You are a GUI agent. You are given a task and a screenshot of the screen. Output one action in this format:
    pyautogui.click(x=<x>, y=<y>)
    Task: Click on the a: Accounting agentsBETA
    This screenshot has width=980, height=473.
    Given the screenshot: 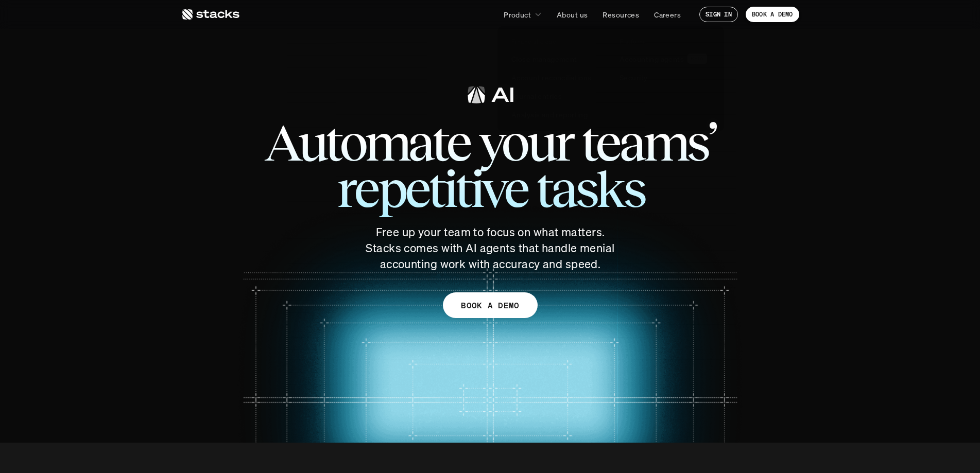 What is the action you would take?
    pyautogui.click(x=665, y=59)
    